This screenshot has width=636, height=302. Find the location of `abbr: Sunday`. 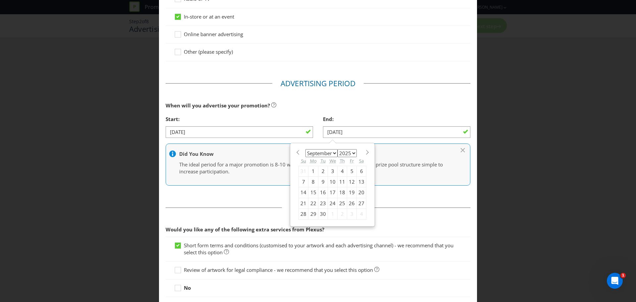

abbr: Sunday is located at coordinates (303, 161).